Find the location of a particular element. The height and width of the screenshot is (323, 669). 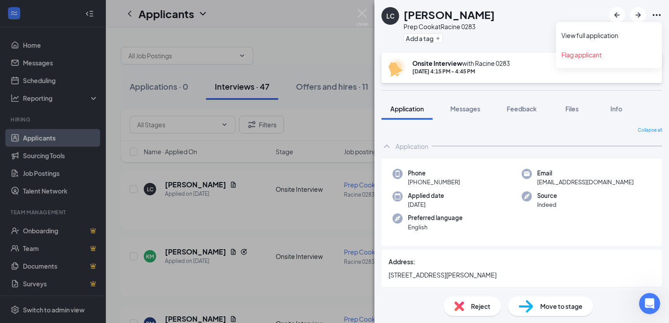

span: Preferred language is located at coordinates (435, 218).